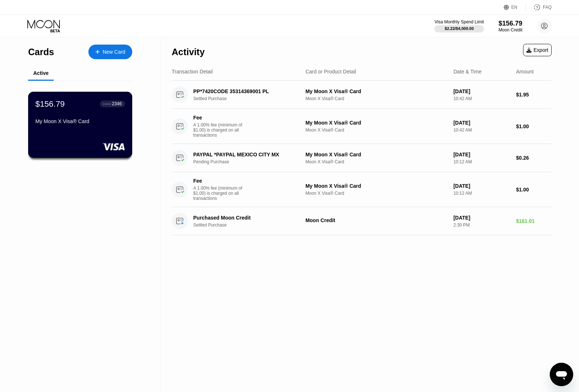 This screenshot has height=392, width=579. Describe the element at coordinates (467, 72) in the screenshot. I see `div: Date & Time` at that location.